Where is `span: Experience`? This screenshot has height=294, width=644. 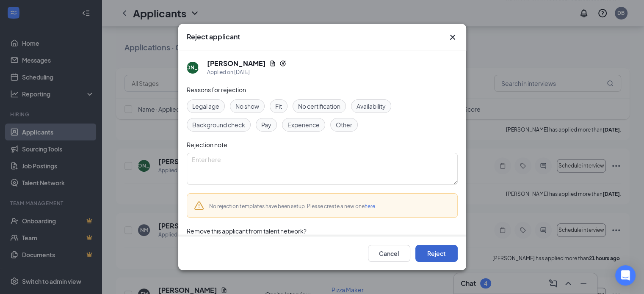 span: Experience is located at coordinates (304, 125).